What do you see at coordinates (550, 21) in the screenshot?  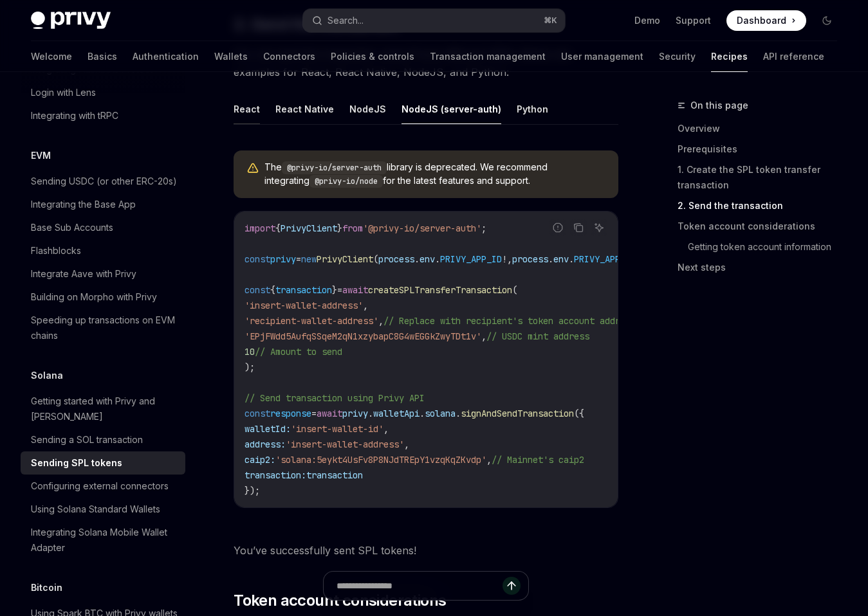 I see `span: ⌘ K` at bounding box center [550, 21].